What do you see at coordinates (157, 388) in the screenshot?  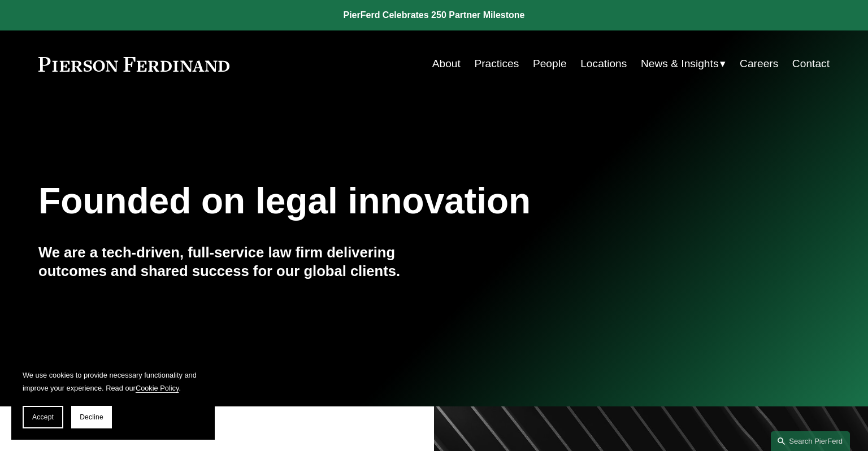 I see `a: Cookie Policy` at bounding box center [157, 388].